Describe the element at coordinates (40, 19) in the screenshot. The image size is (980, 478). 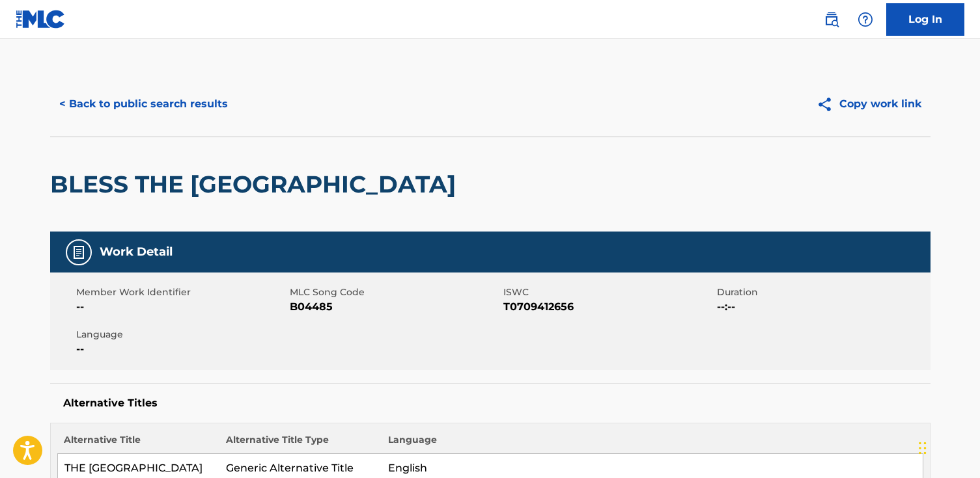
I see `img: MLC Logo` at that location.